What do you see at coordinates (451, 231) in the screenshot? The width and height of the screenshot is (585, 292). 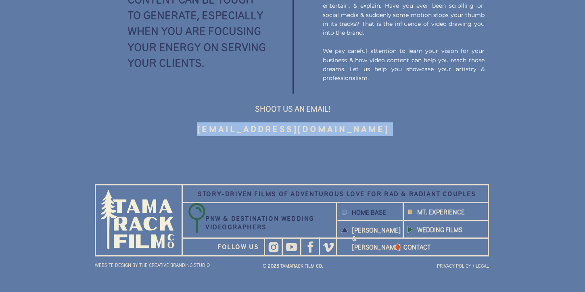 I see `a: WEDDING FILMS` at bounding box center [451, 231].